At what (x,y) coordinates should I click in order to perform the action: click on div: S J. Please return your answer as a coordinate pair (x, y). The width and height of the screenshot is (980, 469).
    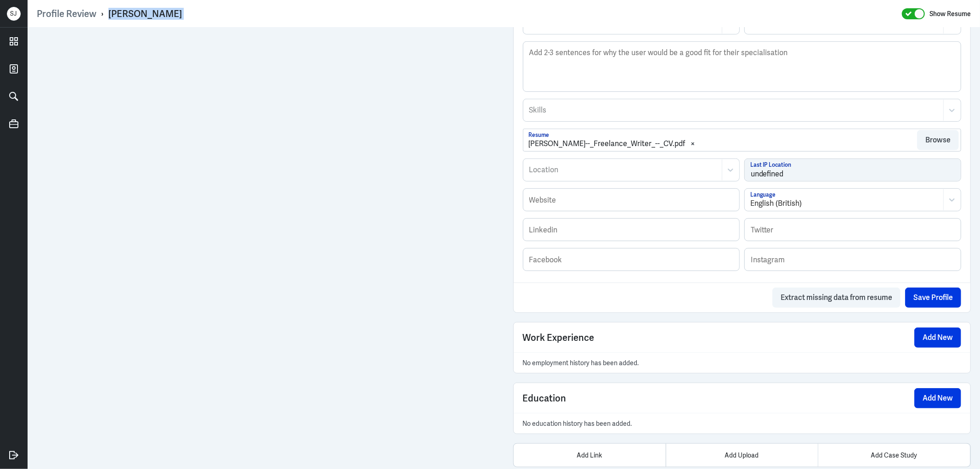
    Looking at the image, I should click on (13, 13).